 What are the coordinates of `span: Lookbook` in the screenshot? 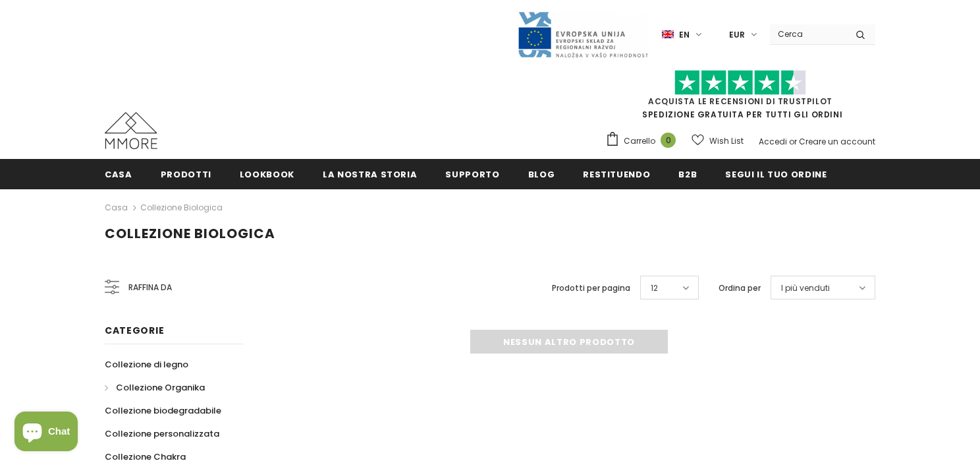 It's located at (266, 174).